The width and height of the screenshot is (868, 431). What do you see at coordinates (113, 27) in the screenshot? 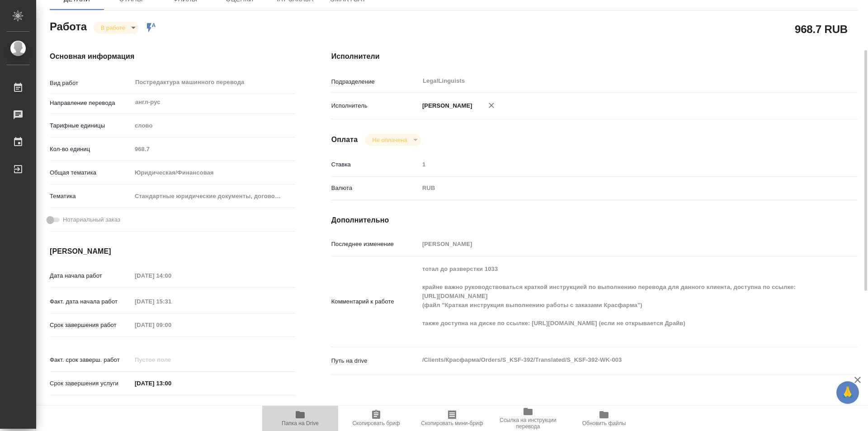
I see `button: В работе` at bounding box center [113, 27].